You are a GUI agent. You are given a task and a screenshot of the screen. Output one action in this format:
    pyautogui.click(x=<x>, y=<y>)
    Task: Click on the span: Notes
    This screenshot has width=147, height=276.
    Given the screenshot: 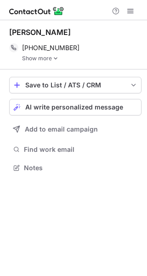 What is the action you would take?
    pyautogui.click(x=81, y=168)
    